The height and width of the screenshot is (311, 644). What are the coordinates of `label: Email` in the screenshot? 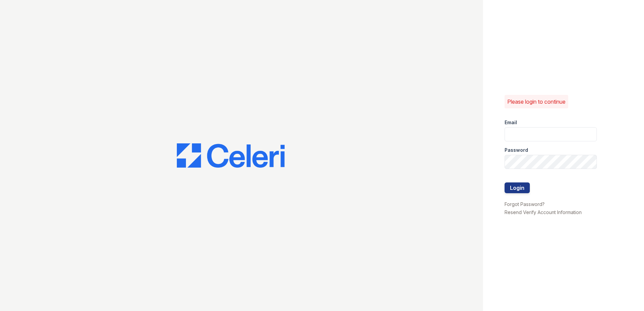 It's located at (510, 123).